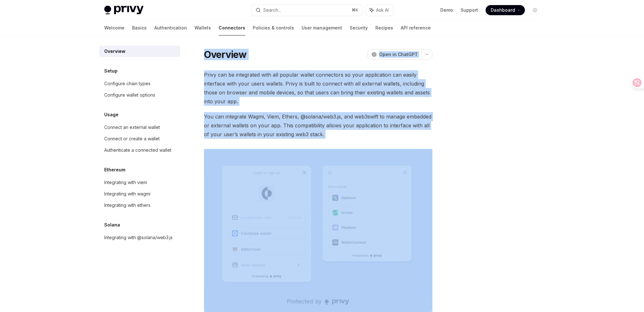  I want to click on div: Integrating with @solana/web3.js, so click(138, 238).